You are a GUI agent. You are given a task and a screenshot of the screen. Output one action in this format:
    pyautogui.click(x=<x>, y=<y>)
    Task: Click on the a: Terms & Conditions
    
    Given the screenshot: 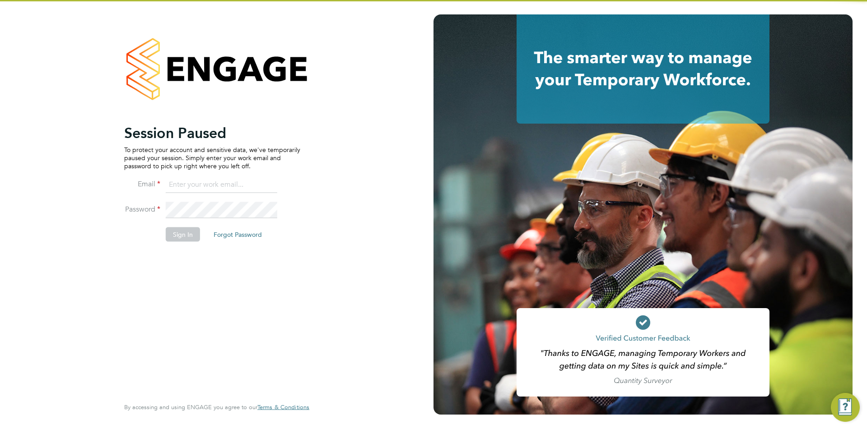 What is the action you would take?
    pyautogui.click(x=283, y=408)
    